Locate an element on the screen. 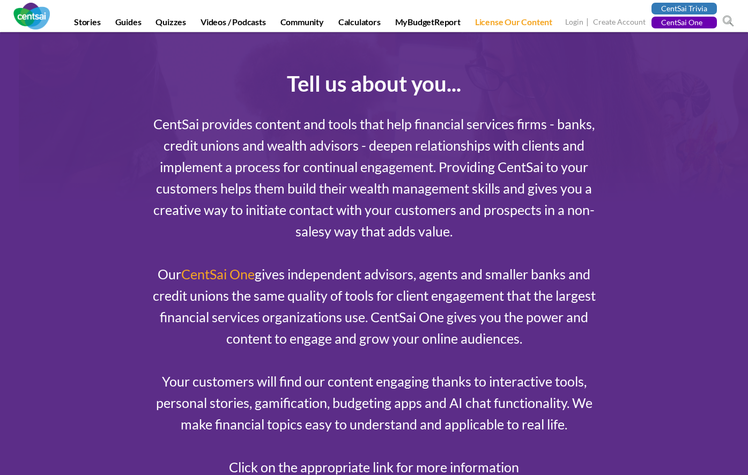 The image size is (748, 475). div: Tell us about you... is located at coordinates (374, 84).